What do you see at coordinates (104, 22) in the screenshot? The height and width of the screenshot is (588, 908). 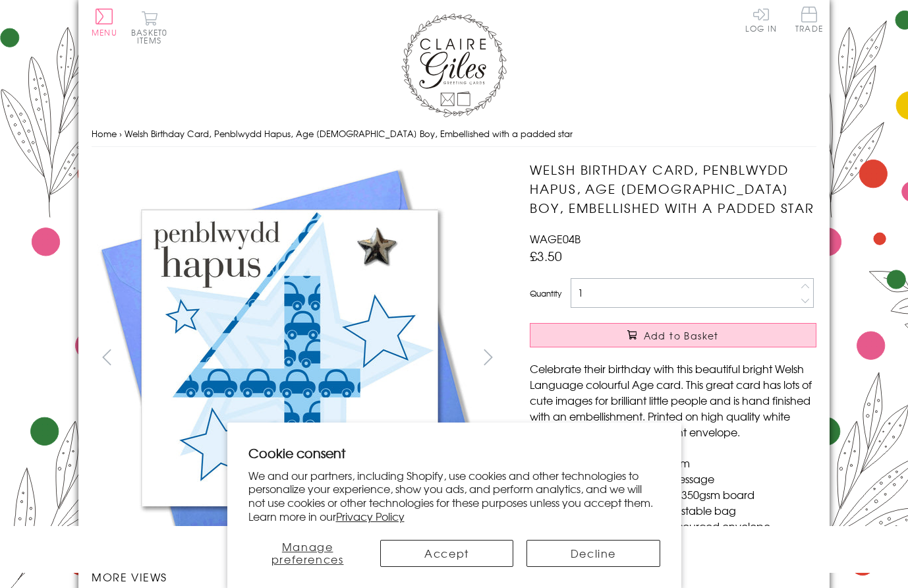 I see `button: Menu` at bounding box center [104, 22].